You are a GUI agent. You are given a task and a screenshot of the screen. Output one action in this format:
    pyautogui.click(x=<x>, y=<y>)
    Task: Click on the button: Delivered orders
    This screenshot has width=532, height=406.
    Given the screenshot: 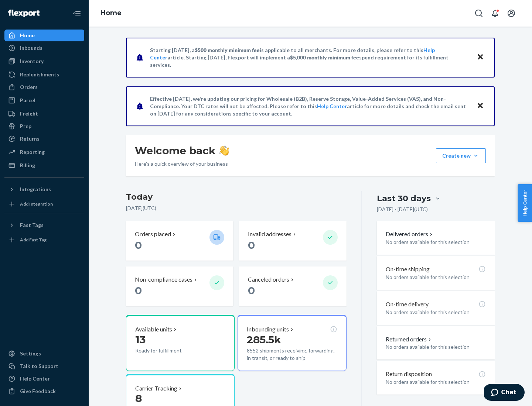 What is the action you would take?
    pyautogui.click(x=410, y=234)
    